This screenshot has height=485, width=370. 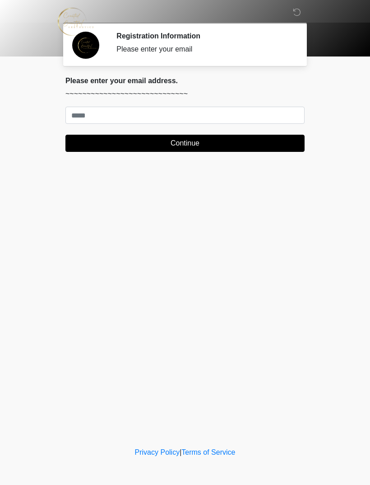 What do you see at coordinates (158, 452) in the screenshot?
I see `a: Privacy Policy` at bounding box center [158, 452].